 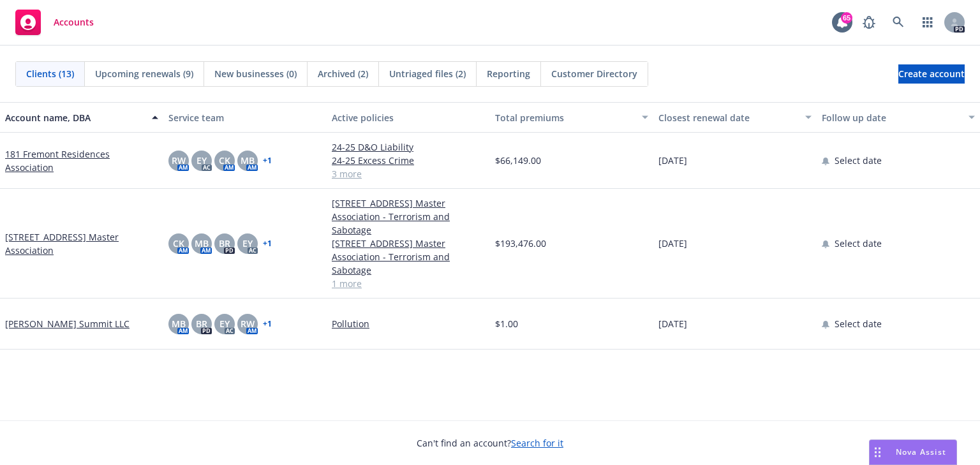 I want to click on span: $1.00, so click(x=507, y=323).